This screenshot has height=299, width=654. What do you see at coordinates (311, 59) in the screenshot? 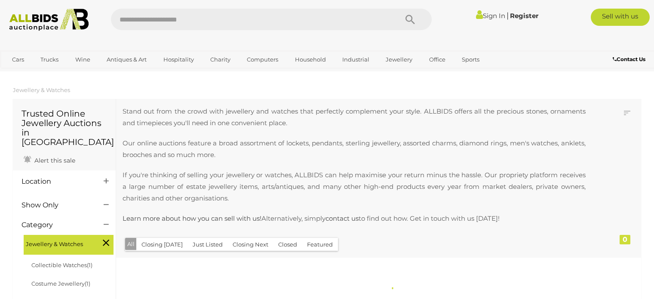
I see `a: Household` at bounding box center [311, 59].